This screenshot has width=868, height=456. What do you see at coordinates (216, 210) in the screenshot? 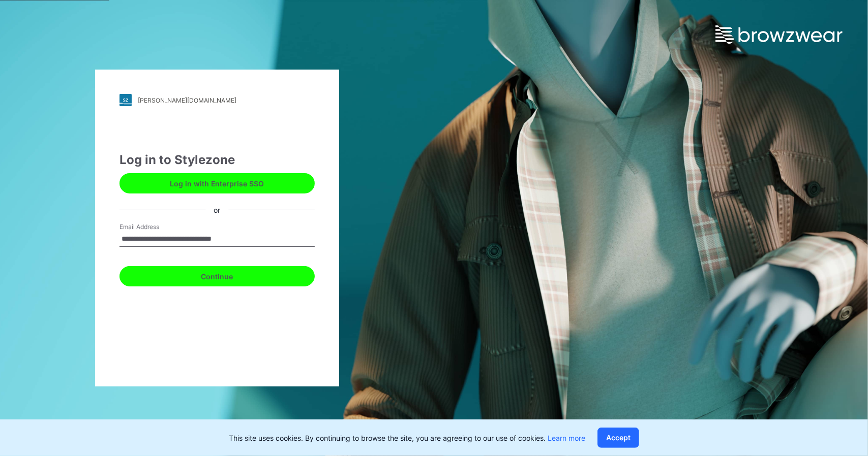
I see `div: or` at bounding box center [216, 210].